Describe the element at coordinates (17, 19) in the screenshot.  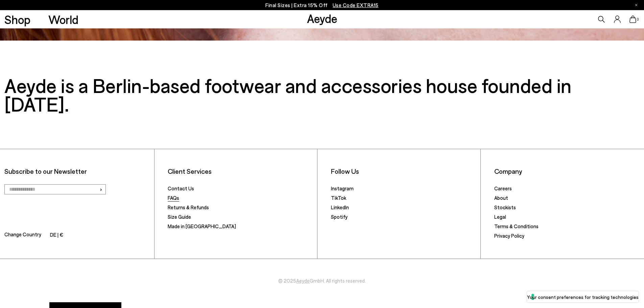
I see `a: Shop` at that location.